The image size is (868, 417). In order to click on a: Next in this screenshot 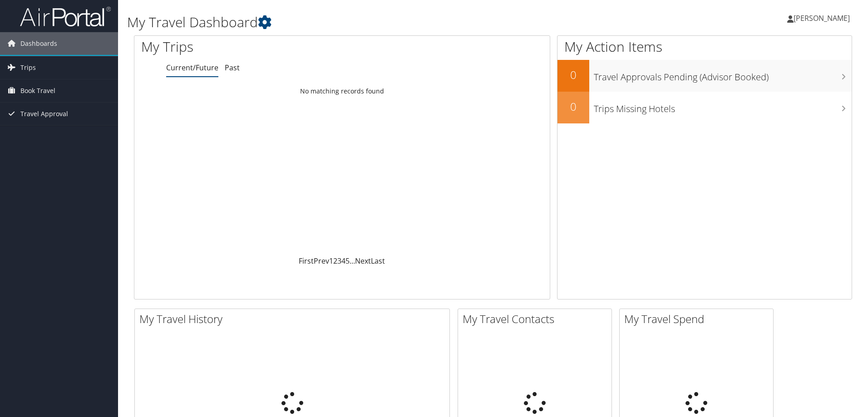, I will do `click(363, 261)`.